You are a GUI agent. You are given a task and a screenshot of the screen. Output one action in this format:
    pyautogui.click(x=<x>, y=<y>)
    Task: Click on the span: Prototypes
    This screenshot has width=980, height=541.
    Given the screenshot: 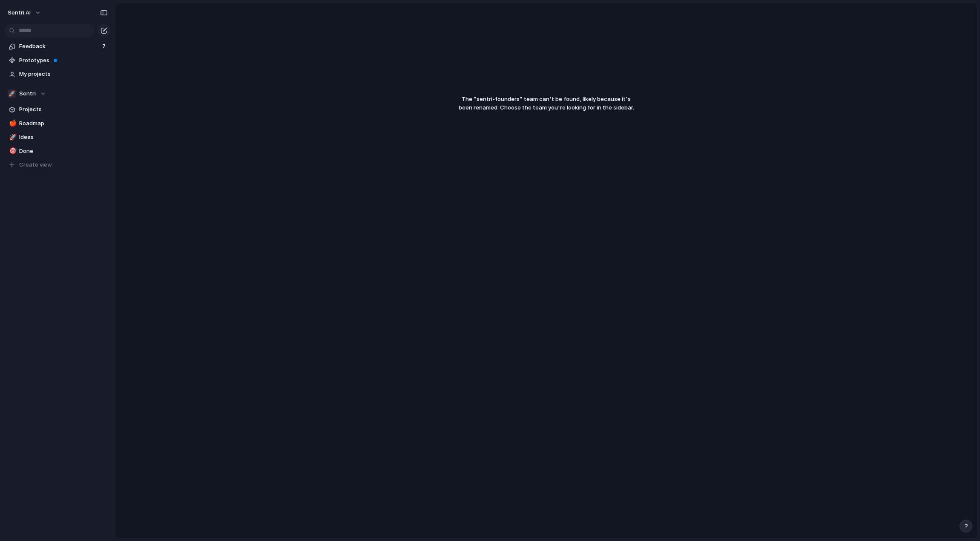 What is the action you would take?
    pyautogui.click(x=63, y=60)
    